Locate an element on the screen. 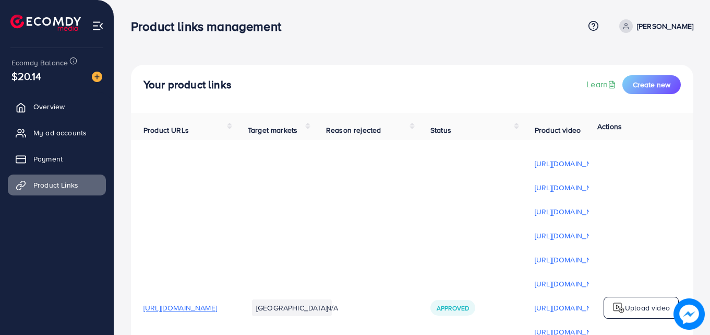 The width and height of the screenshot is (710, 335). a: logo is located at coordinates (45, 22).